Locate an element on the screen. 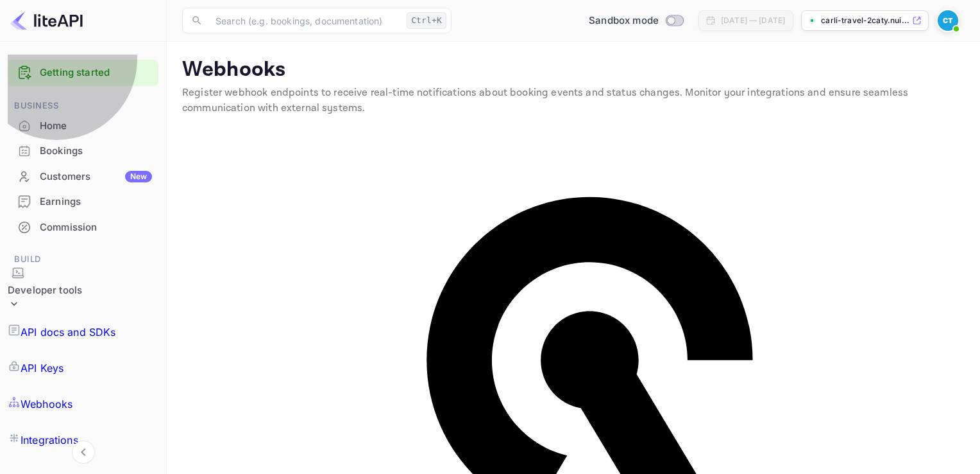  img: LiteAPI logo is located at coordinates (46, 20).